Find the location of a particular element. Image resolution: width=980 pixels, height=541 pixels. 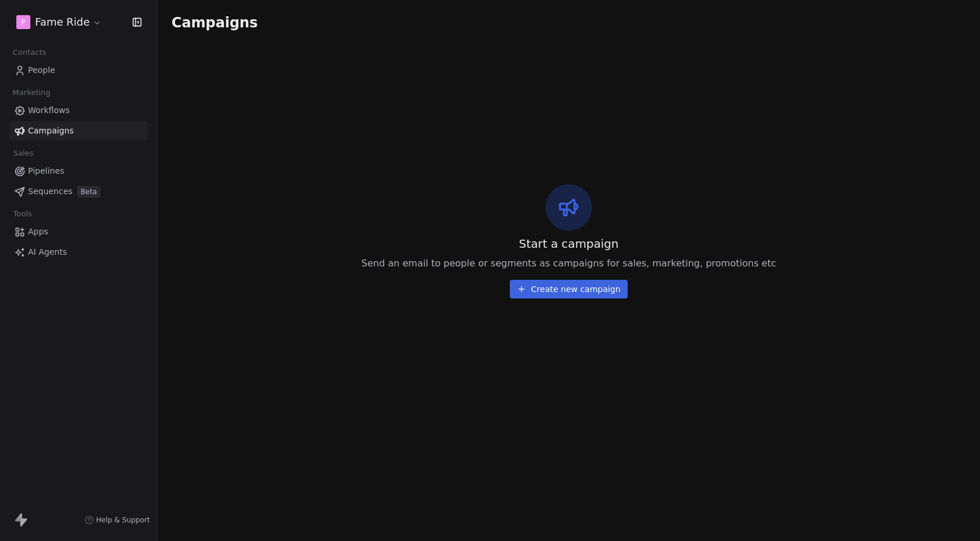

span: Workflows is located at coordinates (49, 110).